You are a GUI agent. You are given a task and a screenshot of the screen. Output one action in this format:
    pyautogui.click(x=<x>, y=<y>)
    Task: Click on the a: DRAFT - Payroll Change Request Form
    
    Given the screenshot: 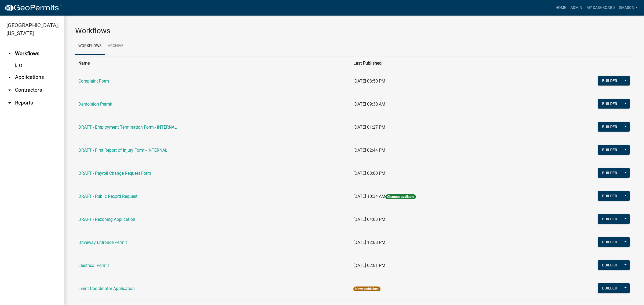 What is the action you would take?
    pyautogui.click(x=115, y=173)
    